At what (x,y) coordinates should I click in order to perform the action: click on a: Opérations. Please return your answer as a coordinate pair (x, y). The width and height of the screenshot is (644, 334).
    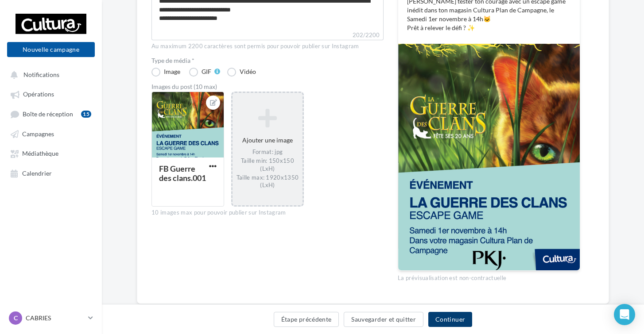
    Looking at the image, I should click on (51, 94).